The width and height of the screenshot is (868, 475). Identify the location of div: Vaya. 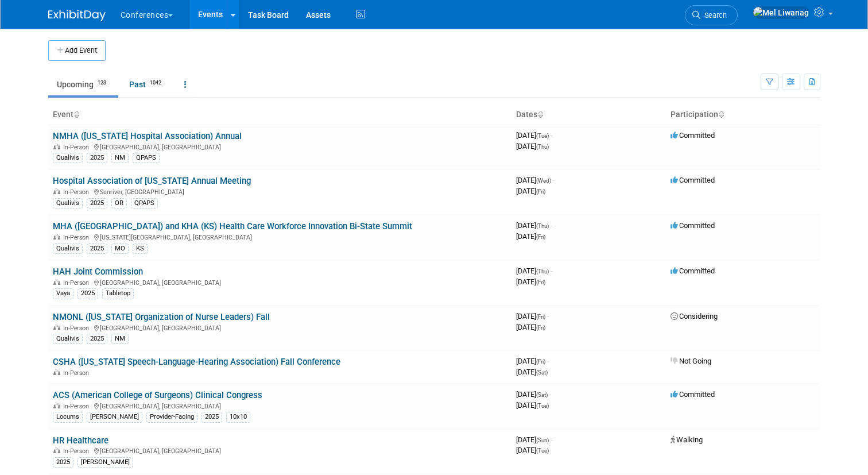
(63, 293).